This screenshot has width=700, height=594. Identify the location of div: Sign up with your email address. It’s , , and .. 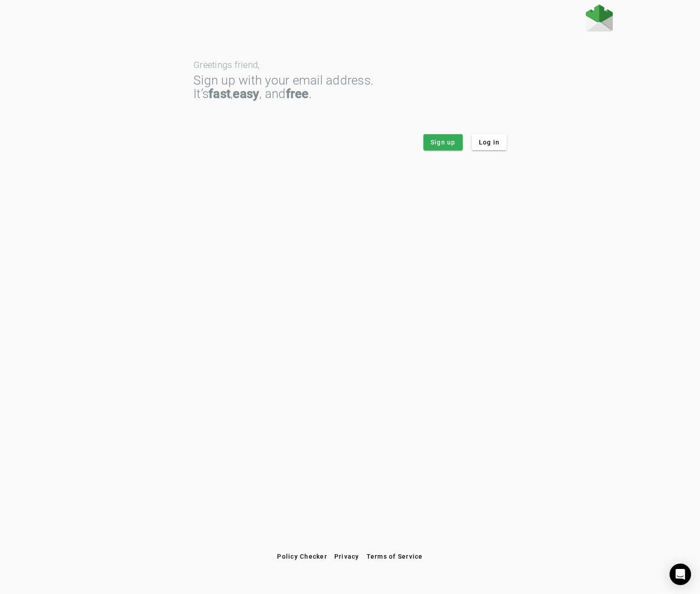
(350, 88).